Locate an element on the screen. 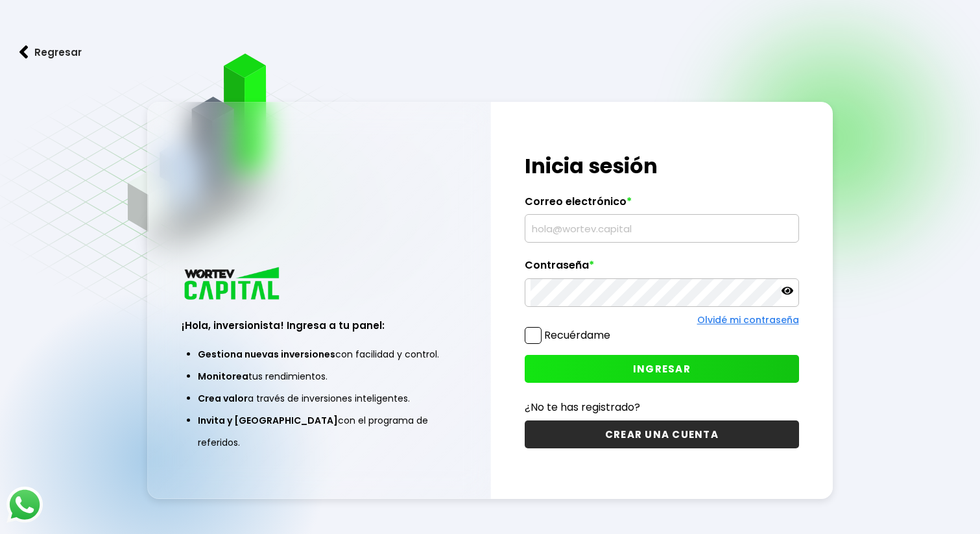 This screenshot has height=534, width=980. label: Recuérdame is located at coordinates (578, 335).